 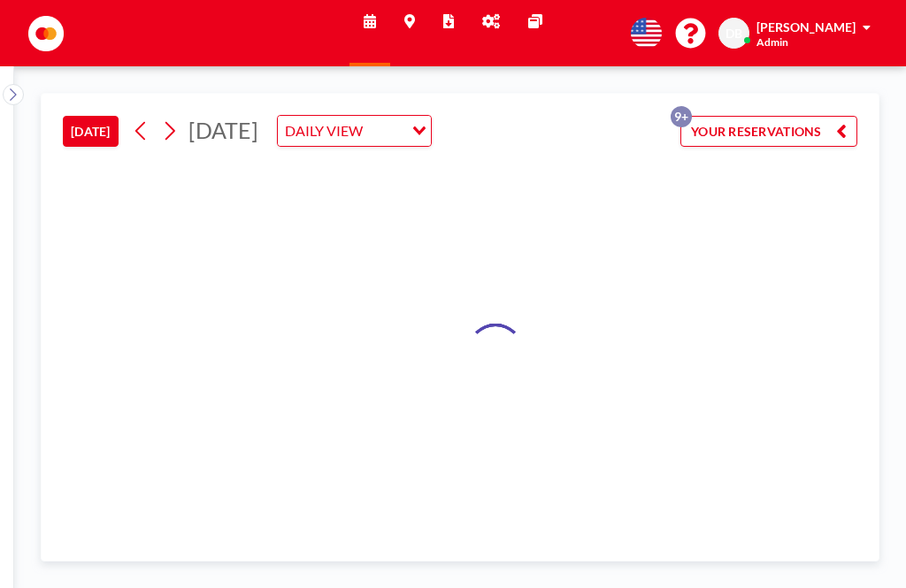 I want to click on button: YOUR RESERVATIONS9+, so click(x=769, y=131).